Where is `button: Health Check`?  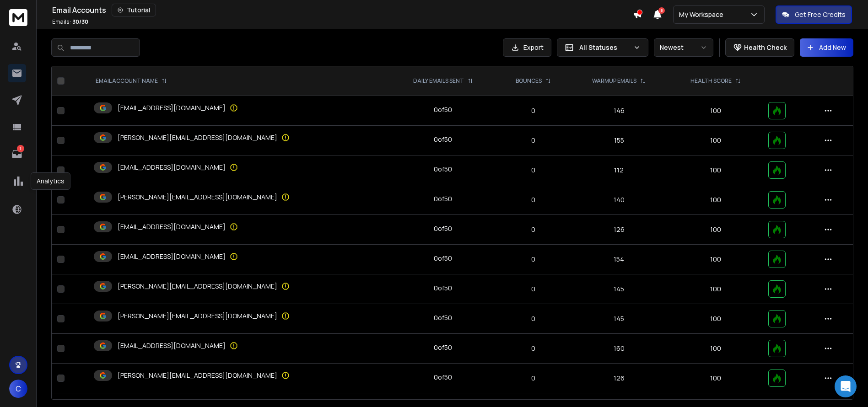 button: Health Check is located at coordinates (760, 47).